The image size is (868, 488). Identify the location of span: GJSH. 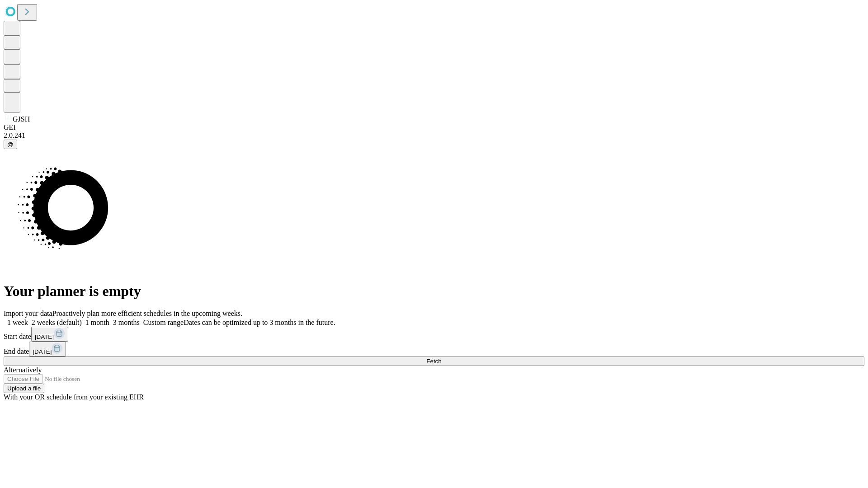
(21, 119).